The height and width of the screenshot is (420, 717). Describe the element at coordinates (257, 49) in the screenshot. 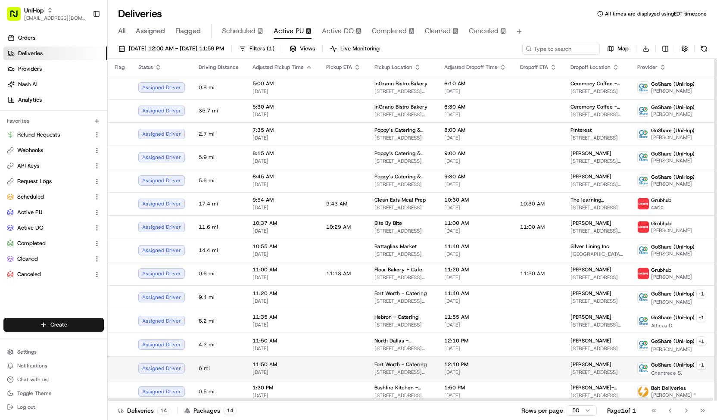

I see `button: Filters(1)` at that location.